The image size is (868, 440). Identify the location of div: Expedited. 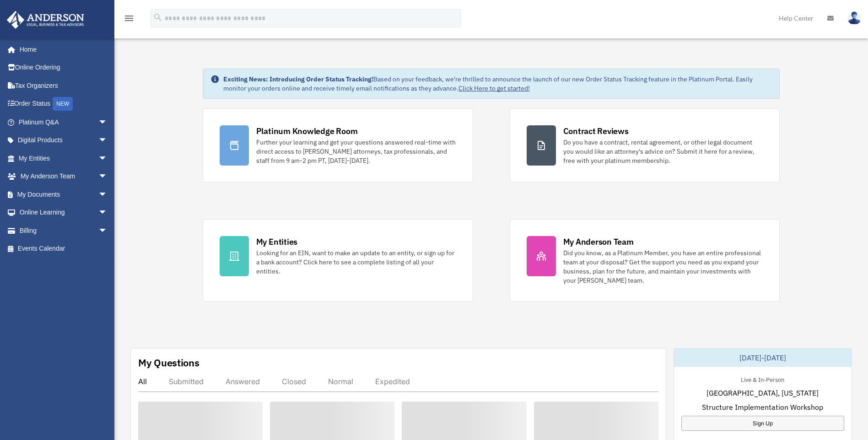
(392, 381).